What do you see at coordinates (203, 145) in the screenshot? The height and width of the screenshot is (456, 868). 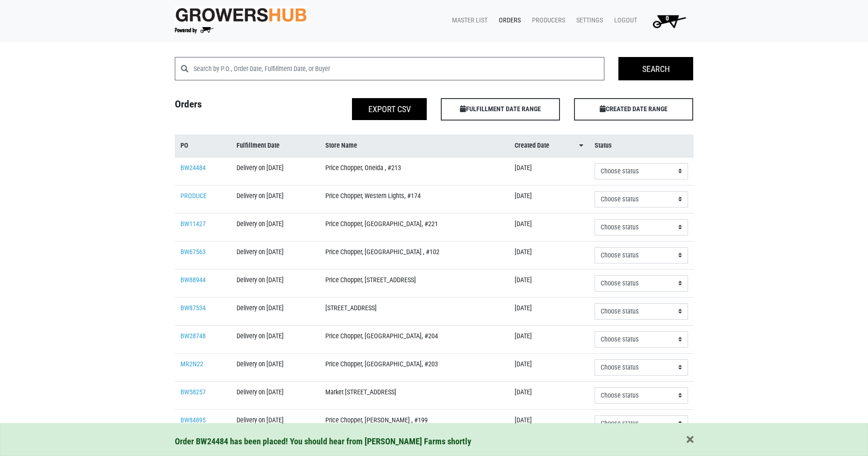 I see `a: PO` at bounding box center [203, 145].